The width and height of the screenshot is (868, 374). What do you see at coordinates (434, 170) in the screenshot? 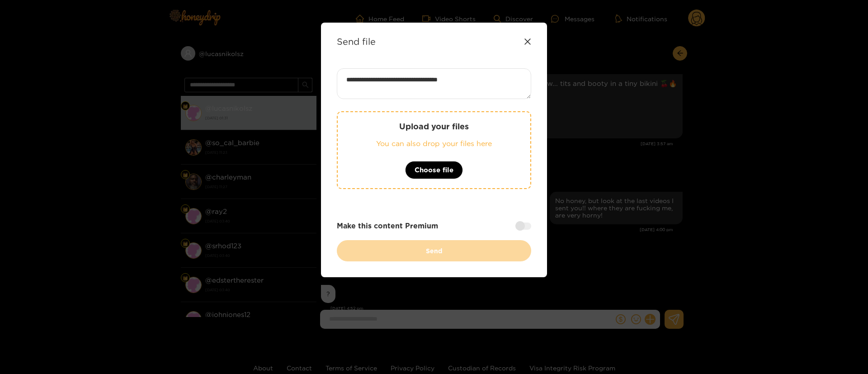
I see `button: Choose file` at bounding box center [434, 170].